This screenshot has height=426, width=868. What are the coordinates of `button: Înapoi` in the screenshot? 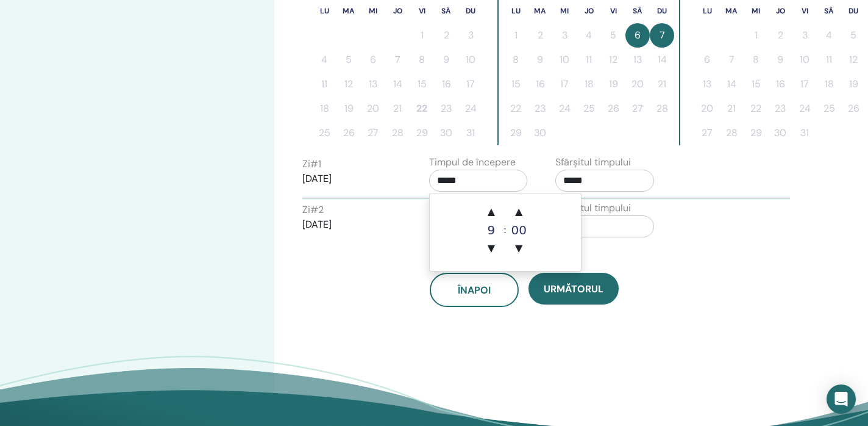 It's located at (475, 290).